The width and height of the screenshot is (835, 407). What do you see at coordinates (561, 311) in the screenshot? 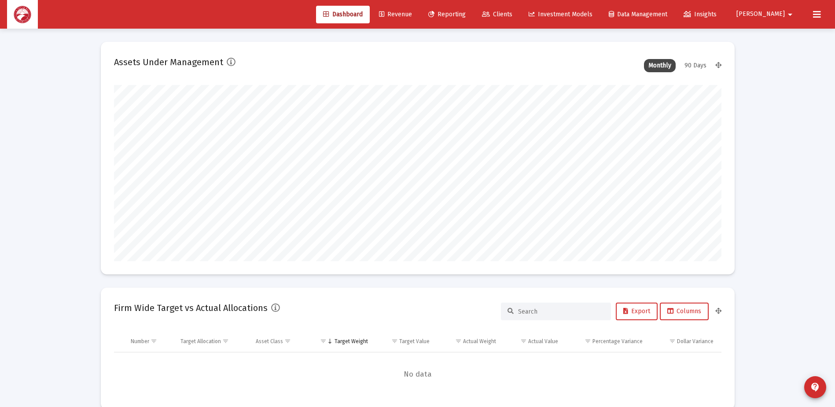
I see `input: Search` at bounding box center [561, 311].